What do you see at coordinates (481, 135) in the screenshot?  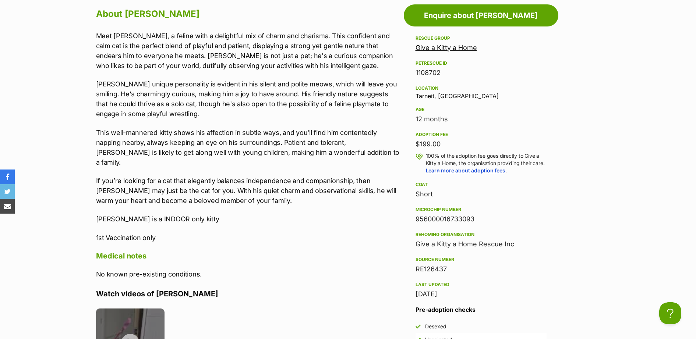 I see `div: Adoption fee` at bounding box center [481, 135].